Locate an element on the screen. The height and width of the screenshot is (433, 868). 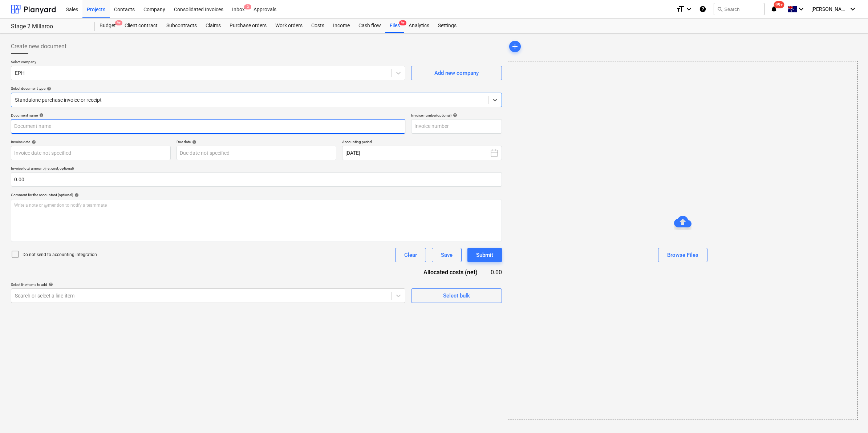
a: Cash flow is located at coordinates (370, 26).